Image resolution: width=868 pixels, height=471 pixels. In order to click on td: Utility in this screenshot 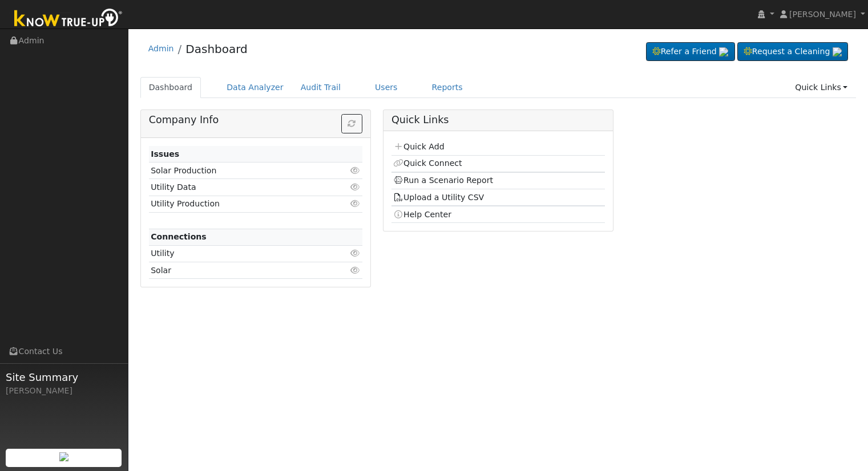, I will do `click(239, 253)`.